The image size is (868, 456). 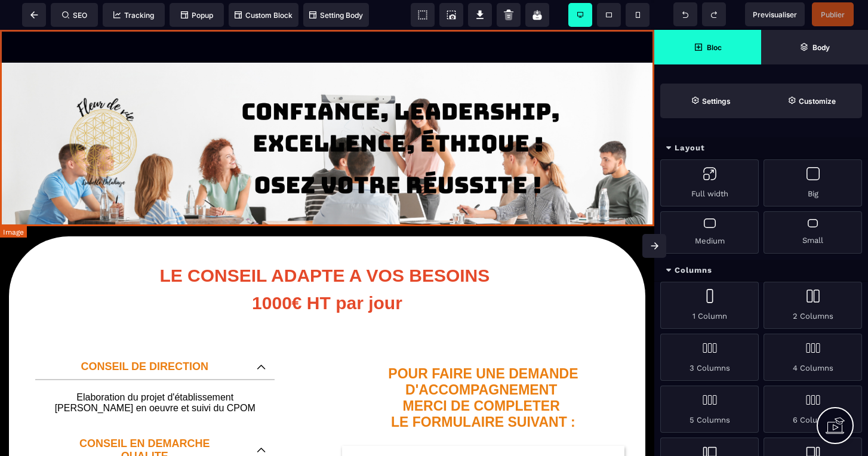 I want to click on p: CONSEIL EN DEMARCHE QUALITE, so click(x=145, y=420).